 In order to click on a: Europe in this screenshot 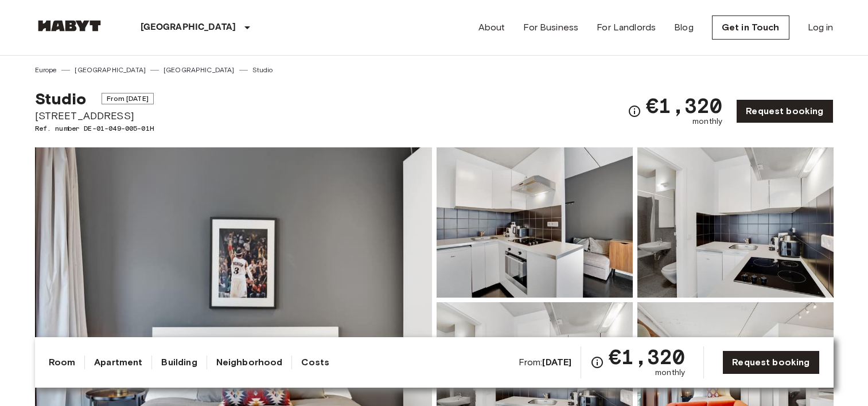, I will do `click(46, 70)`.